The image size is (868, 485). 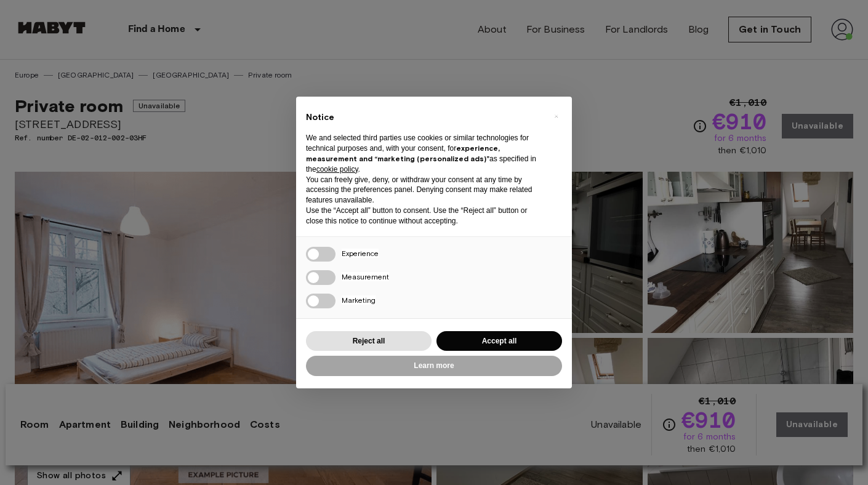 What do you see at coordinates (358, 300) in the screenshot?
I see `span: Marketing` at bounding box center [358, 300].